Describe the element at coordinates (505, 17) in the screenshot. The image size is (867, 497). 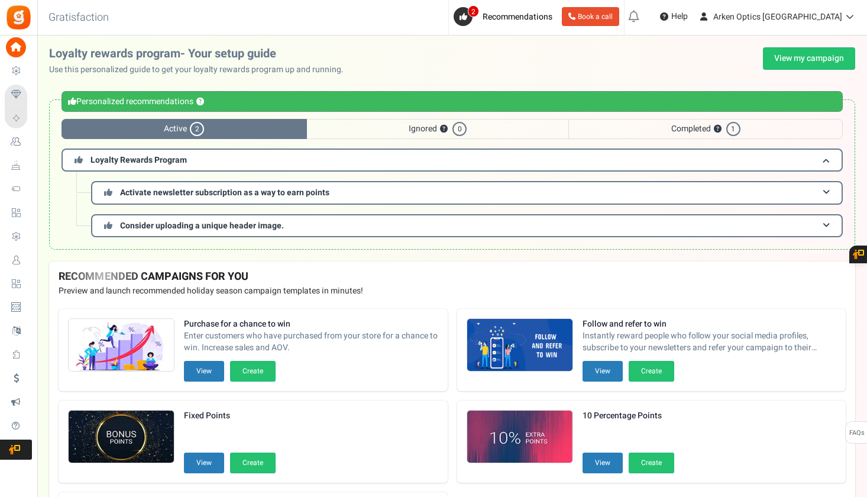
I see `a: 2 Recommendations` at that location.